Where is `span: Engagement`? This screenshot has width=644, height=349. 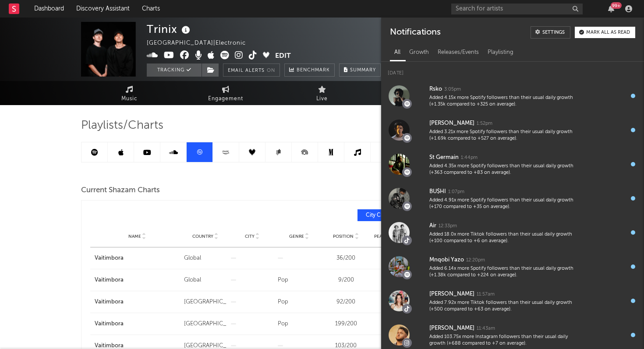 span: Engagement is located at coordinates (226, 99).